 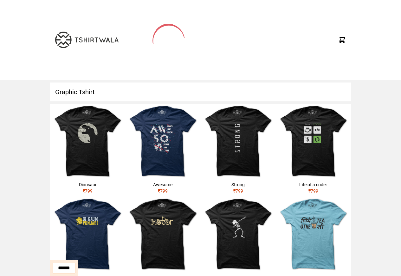 What do you see at coordinates (162, 142) in the screenshot?
I see `img: awesome.jpg` at bounding box center [162, 142].